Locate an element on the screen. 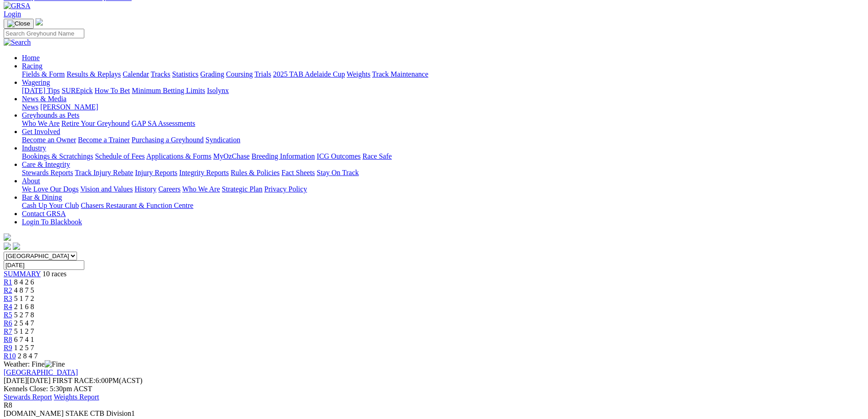 The height and width of the screenshot is (419, 868). a: SUREpick is located at coordinates (77, 90).